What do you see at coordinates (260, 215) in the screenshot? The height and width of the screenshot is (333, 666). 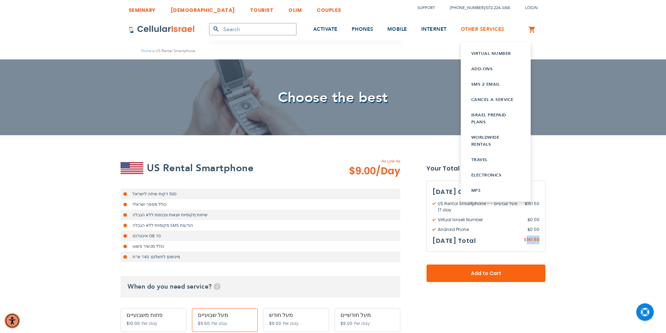 I see `li: שיחות מקומיות יוצאות ונכנסות ללא הגבלה` at bounding box center [260, 215].